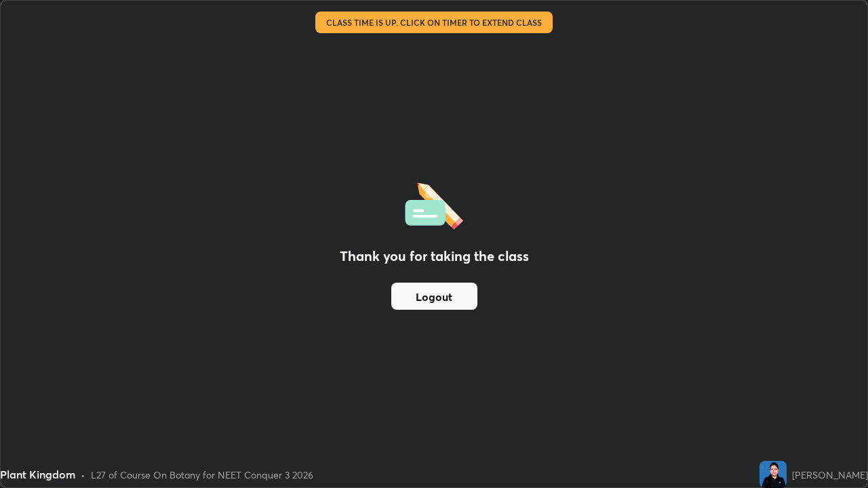 The image size is (868, 488). I want to click on h2: Thank you for taking the class, so click(434, 256).